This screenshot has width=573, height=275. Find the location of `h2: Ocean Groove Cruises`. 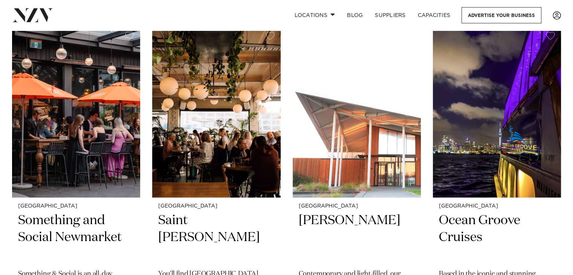

h2: Ocean Groove Cruises is located at coordinates (497, 238).